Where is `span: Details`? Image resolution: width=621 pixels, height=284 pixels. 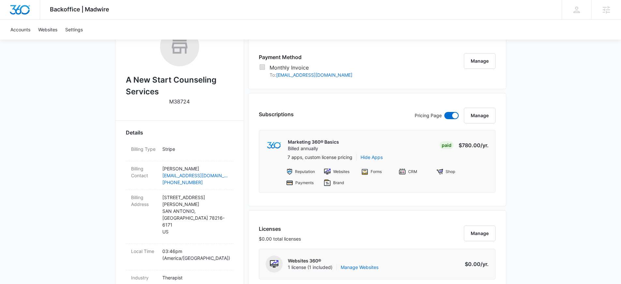
span: Details is located at coordinates (134, 132).